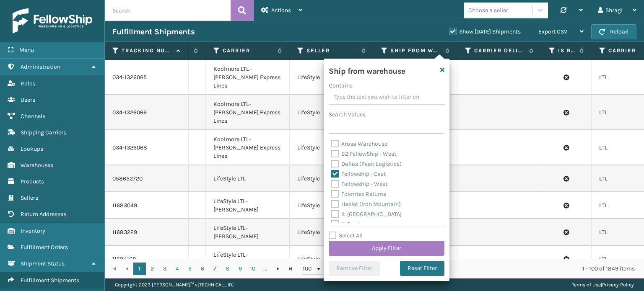 The width and height of the screenshot is (644, 291). I want to click on span: Warehouses, so click(37, 165).